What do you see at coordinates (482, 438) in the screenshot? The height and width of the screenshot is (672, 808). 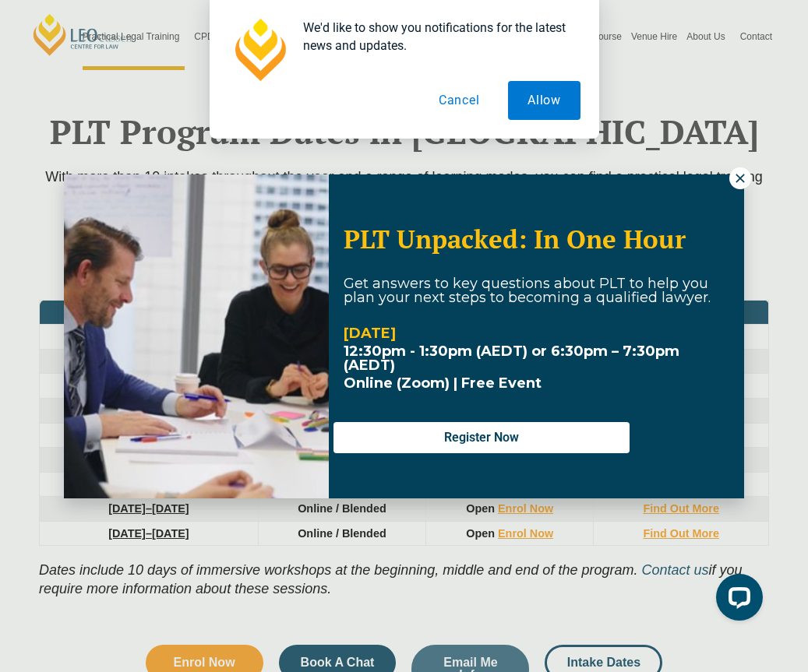 I see `button: Register Now` at bounding box center [482, 438].